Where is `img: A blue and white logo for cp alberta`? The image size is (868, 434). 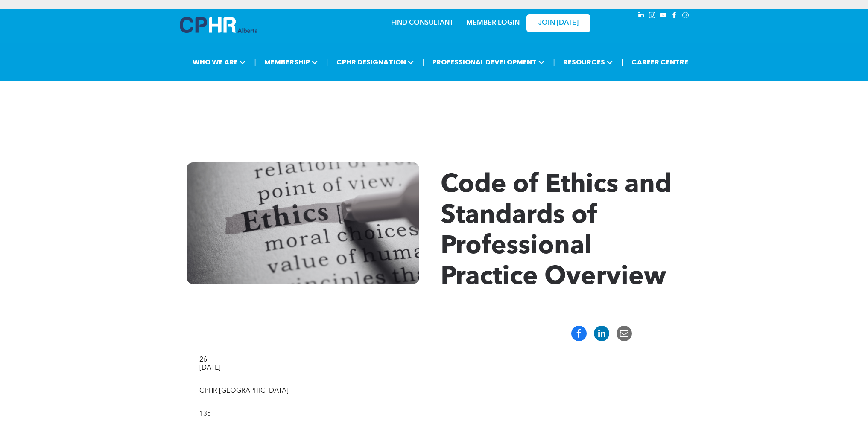
img: A blue and white logo for cp alberta is located at coordinates (218, 25).